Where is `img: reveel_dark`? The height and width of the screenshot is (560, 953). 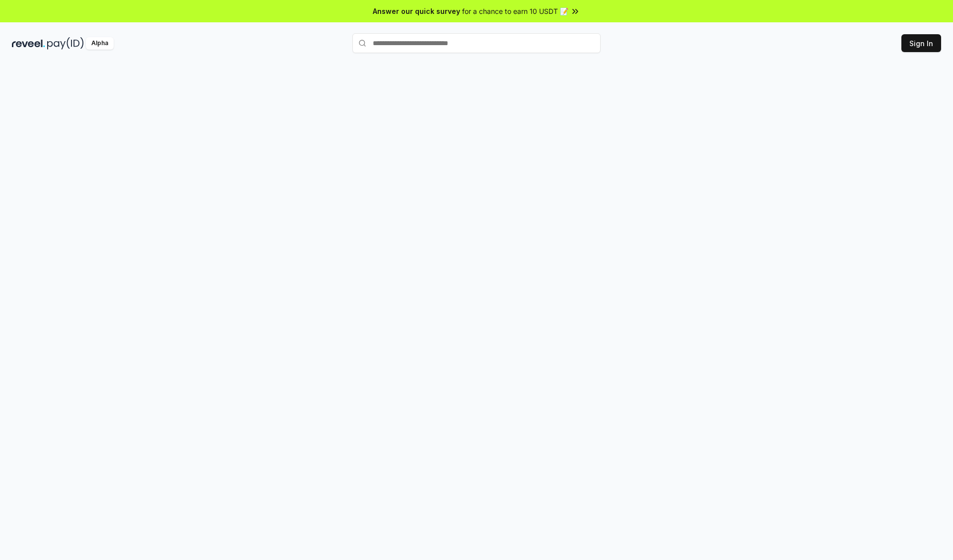 img: reveel_dark is located at coordinates (28, 43).